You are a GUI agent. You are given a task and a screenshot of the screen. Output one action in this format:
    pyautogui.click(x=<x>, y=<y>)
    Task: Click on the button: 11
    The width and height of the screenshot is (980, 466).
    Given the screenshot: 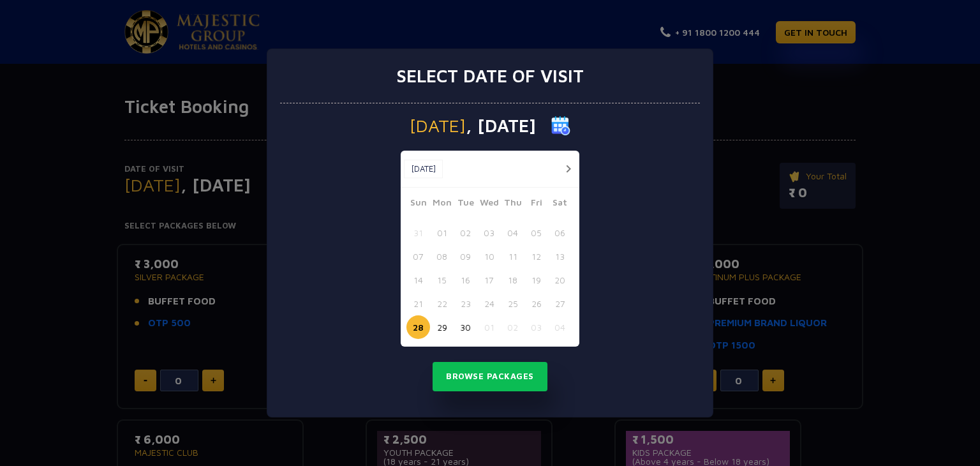 What is the action you would take?
    pyautogui.click(x=513, y=256)
    